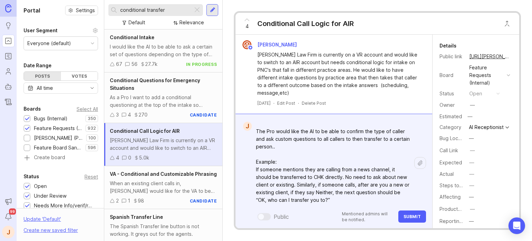 The height and width of the screenshot is (241, 532). Describe the element at coordinates (134, 64) in the screenshot. I see `div: 56` at that location.